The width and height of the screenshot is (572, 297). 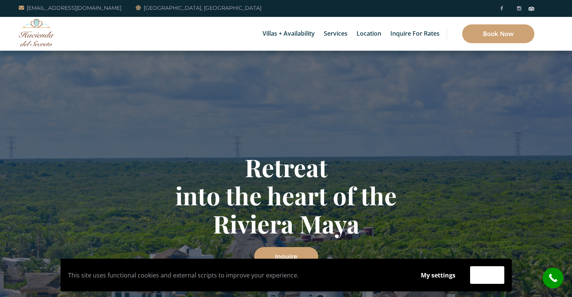 What do you see at coordinates (286, 257) in the screenshot?
I see `a: Inquire` at bounding box center [286, 257].